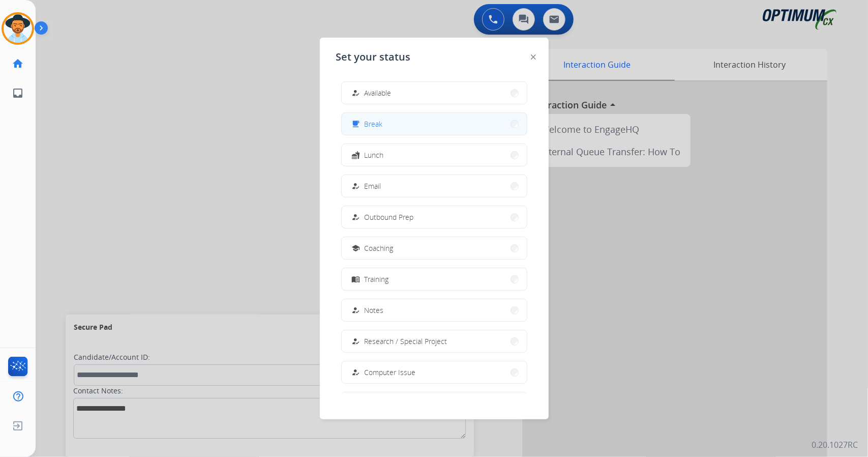 The image size is (868, 457). Describe the element at coordinates (434, 186) in the screenshot. I see `button: Email` at that location.